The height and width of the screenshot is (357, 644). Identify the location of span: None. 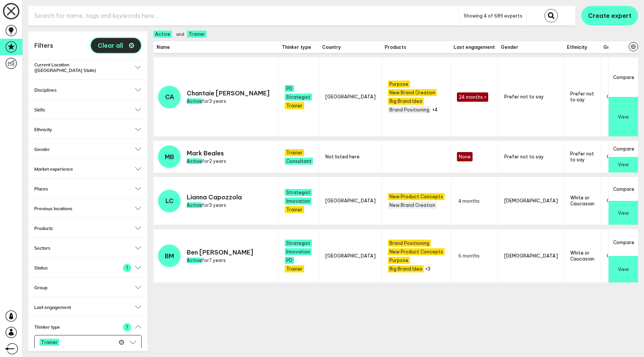
(465, 157).